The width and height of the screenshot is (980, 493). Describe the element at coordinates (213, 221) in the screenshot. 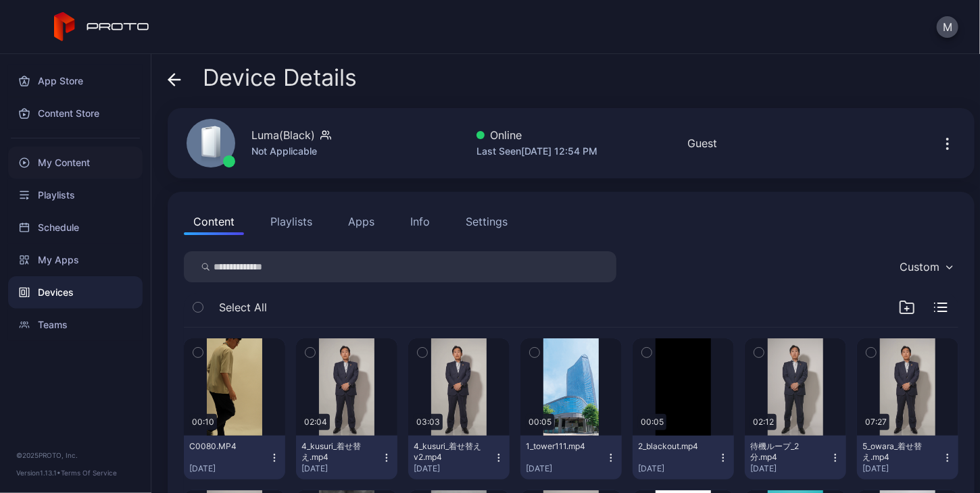

I see `button: Content` at that location.